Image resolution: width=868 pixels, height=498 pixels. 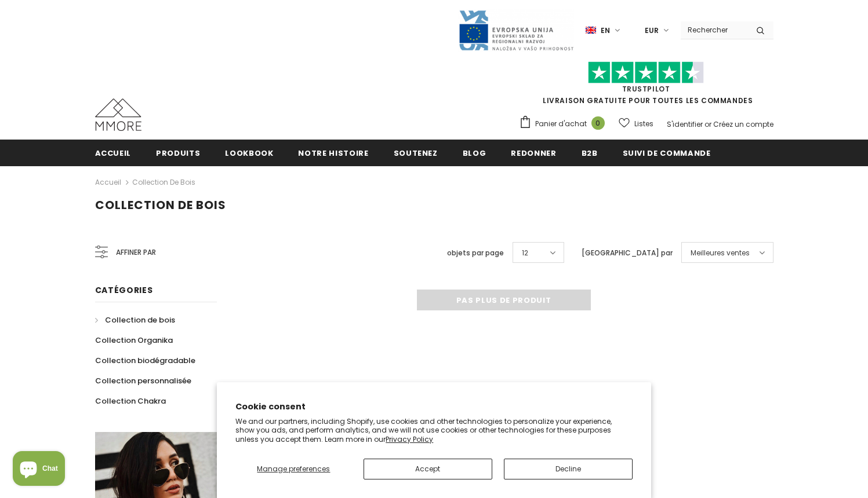 I want to click on img: Cas MMORE, so click(x=118, y=115).